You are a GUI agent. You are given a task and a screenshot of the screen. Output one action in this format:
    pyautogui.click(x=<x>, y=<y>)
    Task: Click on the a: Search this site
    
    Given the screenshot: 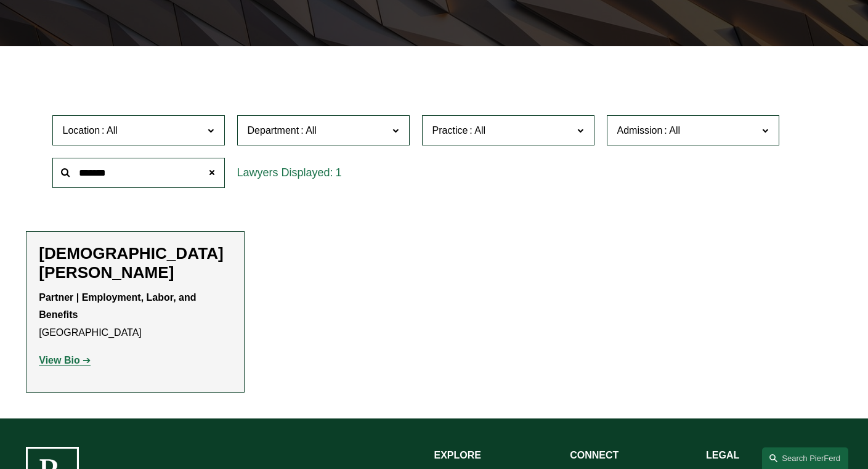 What is the action you would take?
    pyautogui.click(x=805, y=458)
    